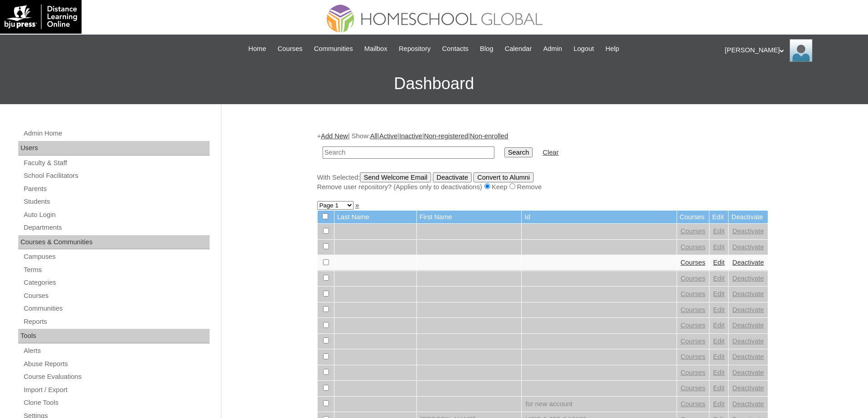  What do you see at coordinates (719, 217) in the screenshot?
I see `td: Edit` at bounding box center [719, 217].